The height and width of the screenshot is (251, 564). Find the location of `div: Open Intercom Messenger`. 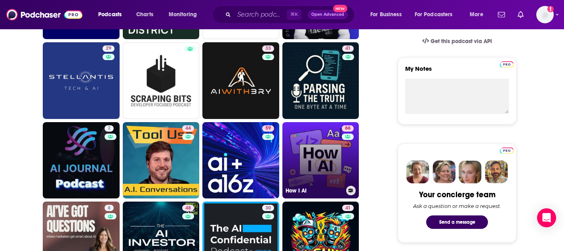

div: Open Intercom Messenger is located at coordinates (546, 218).